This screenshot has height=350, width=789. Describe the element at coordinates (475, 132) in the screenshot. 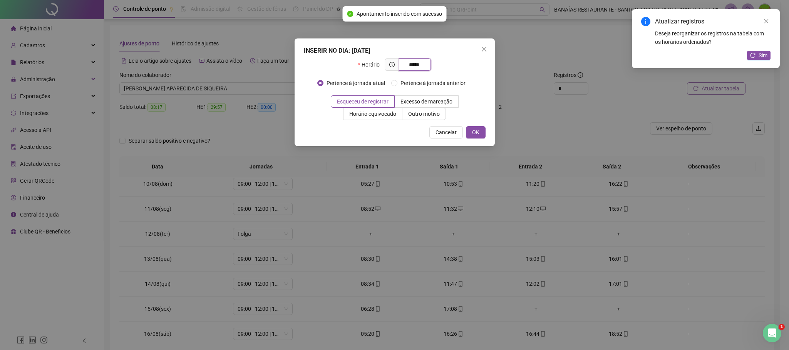

I see `span: OK` at that location.